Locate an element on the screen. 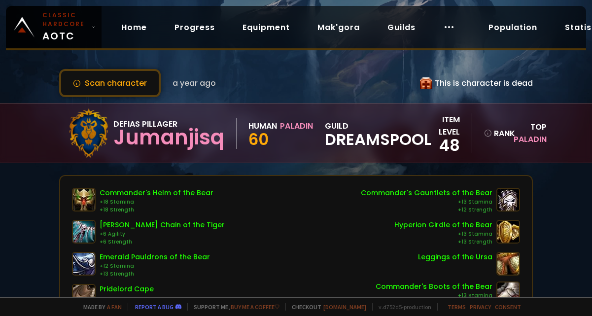 The width and height of the screenshot is (592, 316). div: Paladin is located at coordinates (296, 126).